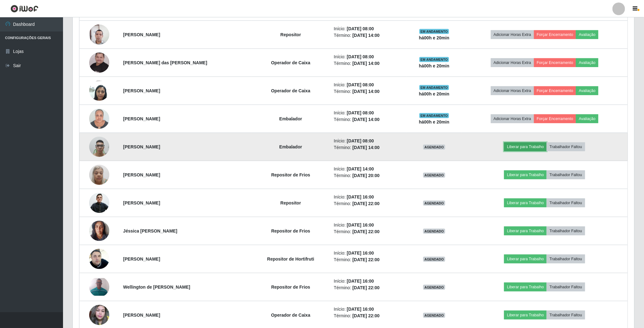 The width and height of the screenshot is (644, 328). I want to click on img: 1725629352832.jpeg, so click(99, 63).